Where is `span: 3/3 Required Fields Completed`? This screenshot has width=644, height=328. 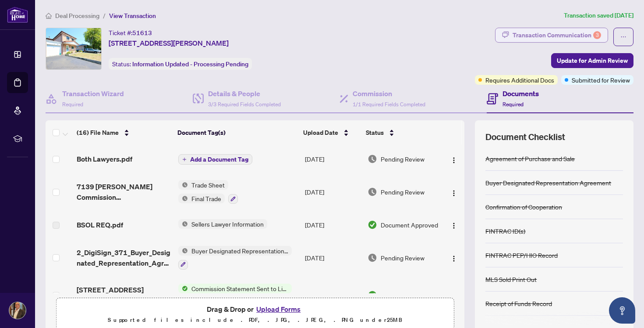
span: 3/3 Required Fields Completed is located at coordinates (244, 104).